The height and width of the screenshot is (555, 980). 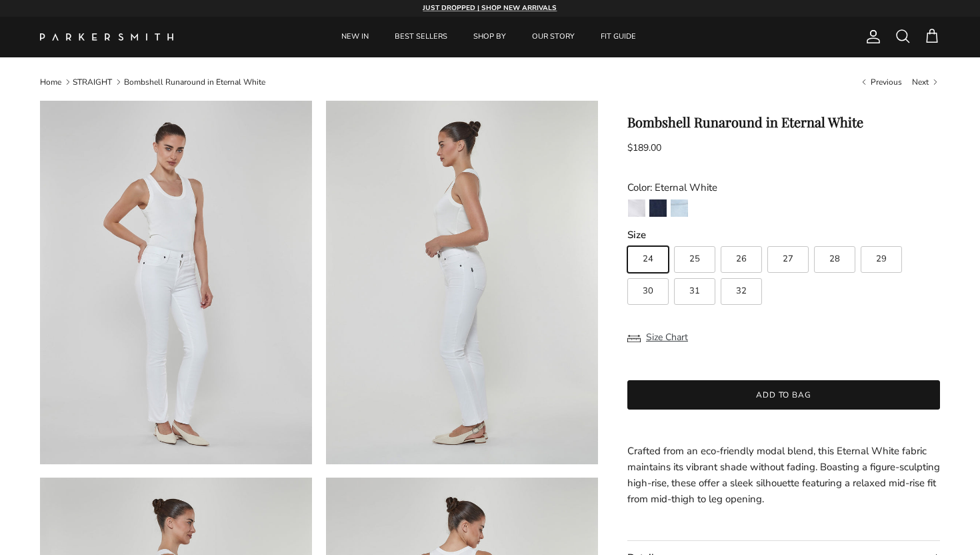 What do you see at coordinates (489, 36) in the screenshot?
I see `a: SHOP BY` at bounding box center [489, 36].